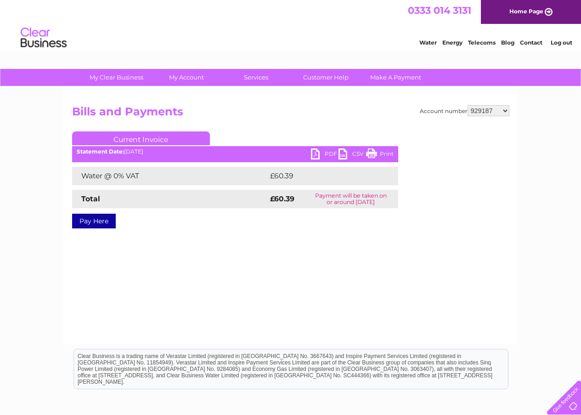 This screenshot has width=581, height=415. Describe the element at coordinates (326, 77) in the screenshot. I see `a: Customer Help` at that location.